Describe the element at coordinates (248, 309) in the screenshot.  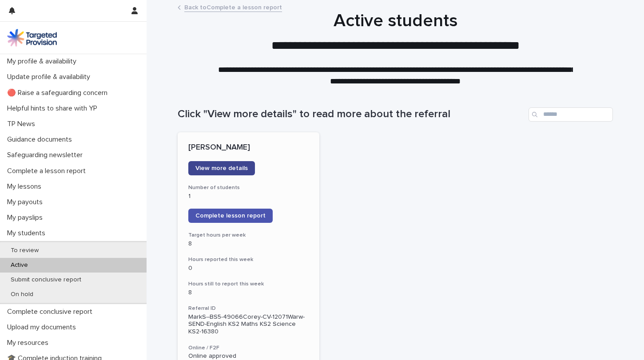
I see `h3: Referral ID` at that location.